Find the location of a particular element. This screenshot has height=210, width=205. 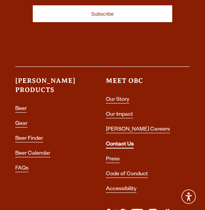

a: Code of Conduct is located at coordinates (127, 174).